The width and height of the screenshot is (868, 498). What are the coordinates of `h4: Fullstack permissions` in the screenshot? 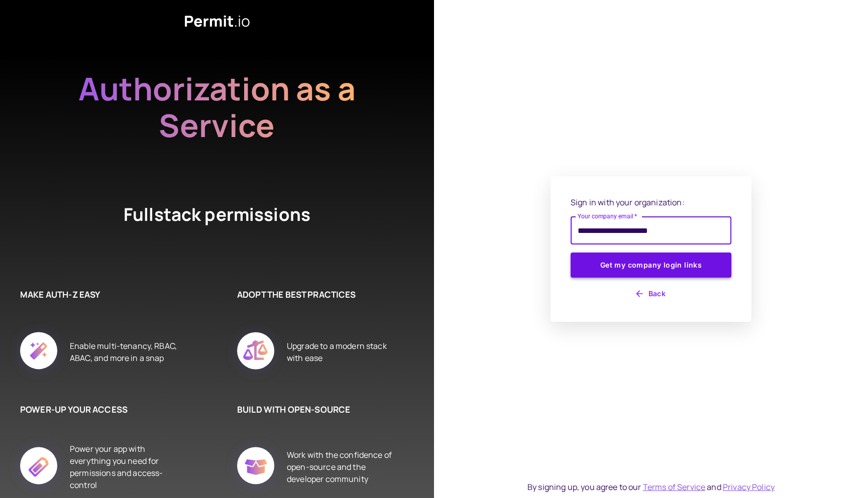 It's located at (217, 225).